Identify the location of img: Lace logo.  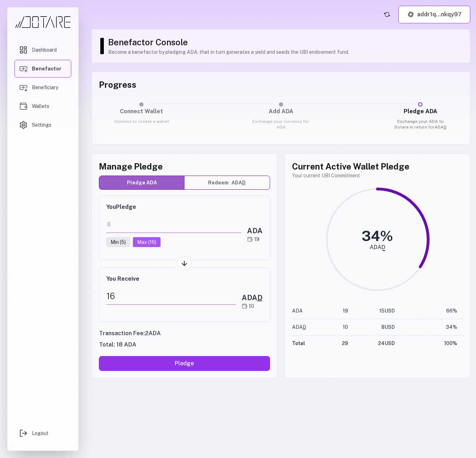
(411, 15).